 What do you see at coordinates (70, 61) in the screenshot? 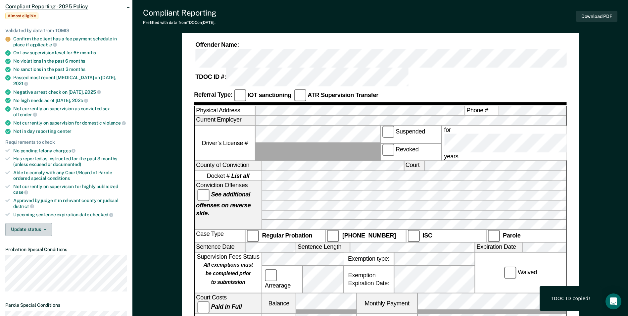
I see `div: No violations in the past 6` at bounding box center [70, 61].